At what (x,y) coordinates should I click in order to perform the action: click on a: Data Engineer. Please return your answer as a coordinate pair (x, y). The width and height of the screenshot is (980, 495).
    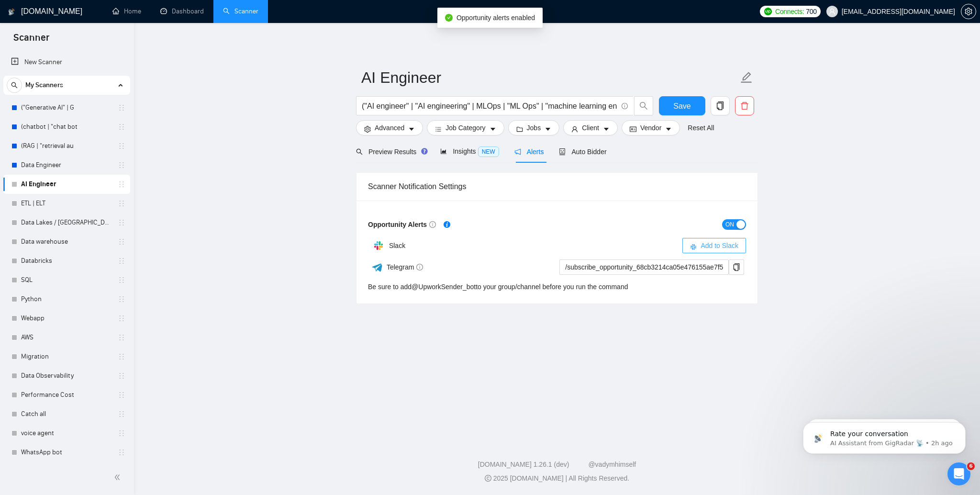
    Looking at the image, I should click on (66, 165).